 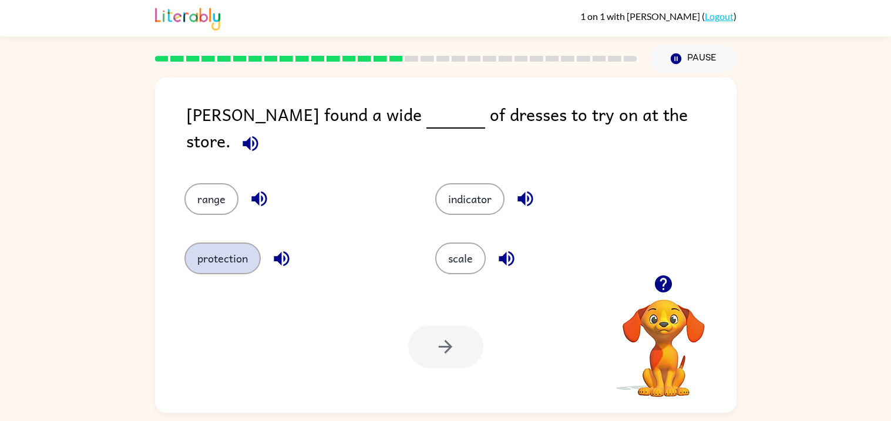 What do you see at coordinates (187, 18) in the screenshot?
I see `img: Literably` at bounding box center [187, 18].